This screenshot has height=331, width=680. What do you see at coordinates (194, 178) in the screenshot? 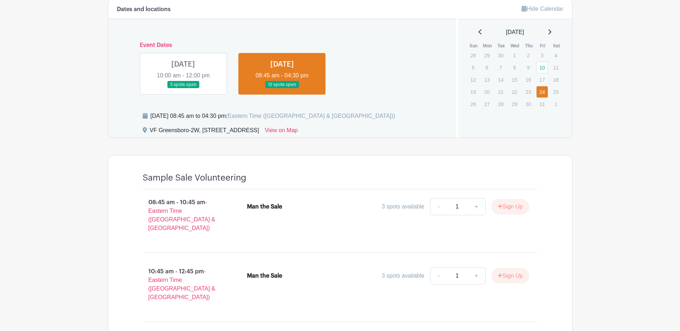
I see `h4: Sample Sale Volunteering` at bounding box center [194, 178].